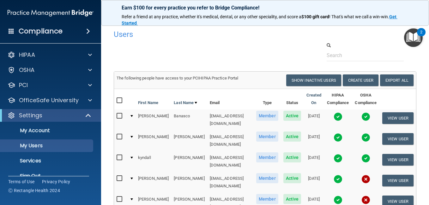 The image size is (429, 205). What do you see at coordinates (51, 13) in the screenshot?
I see `img: PMB logo` at bounding box center [51, 13].